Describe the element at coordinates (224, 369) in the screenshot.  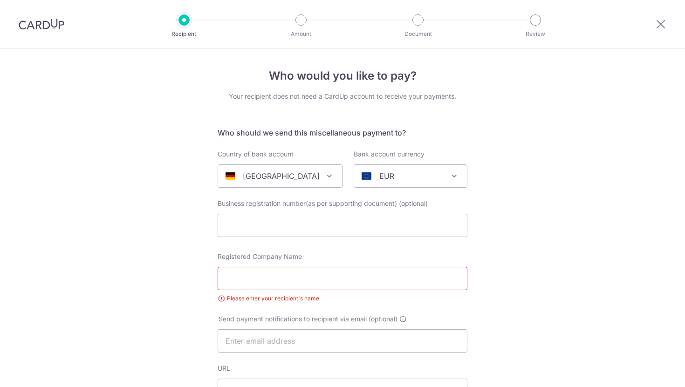
I see `label: URL` at that location.